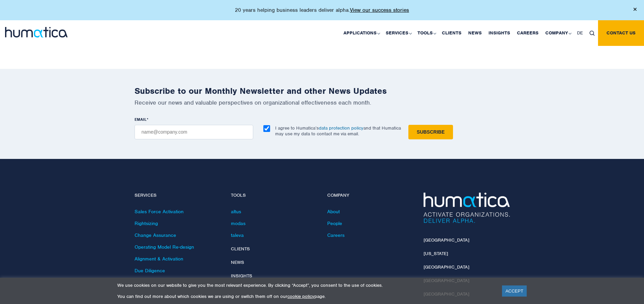 This screenshot has height=304, width=644. Describe the element at coordinates (238, 235) in the screenshot. I see `a: taleva` at that location.